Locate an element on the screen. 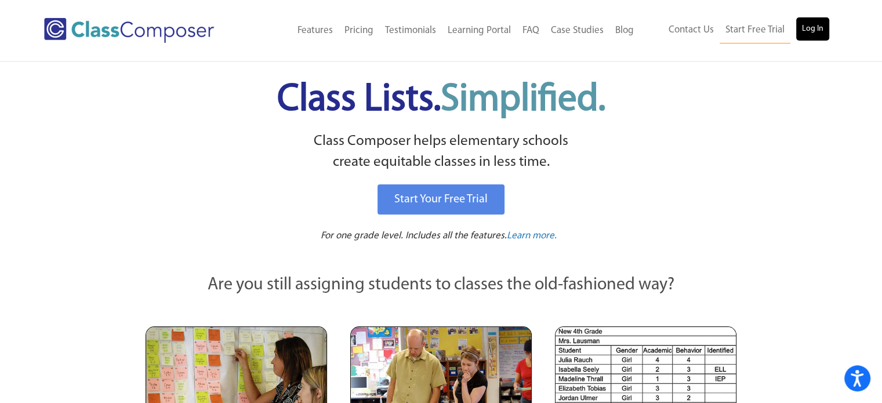  span: For one grade level. Includes all the features. is located at coordinates (413, 235).